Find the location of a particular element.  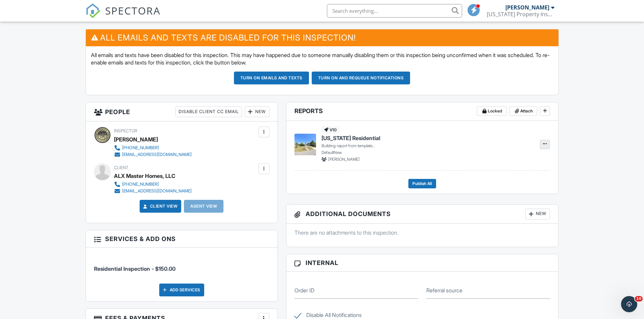

label: Referral source is located at coordinates (444, 291).